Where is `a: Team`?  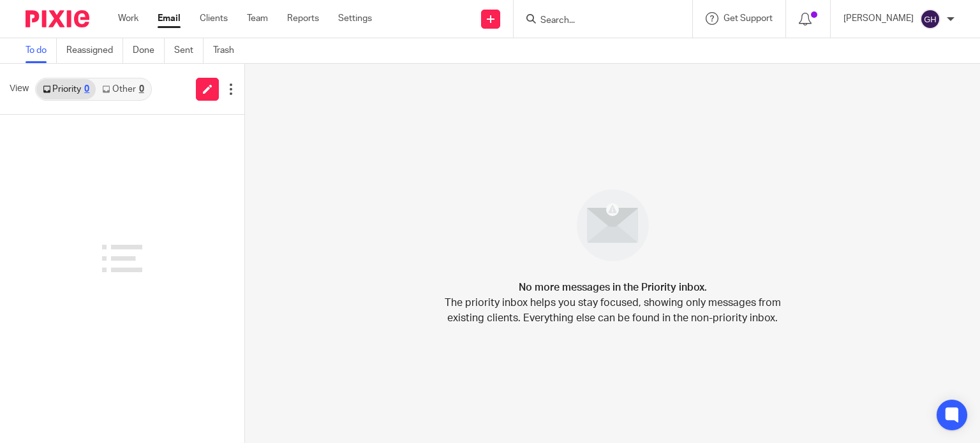 a: Team is located at coordinates (257, 19).